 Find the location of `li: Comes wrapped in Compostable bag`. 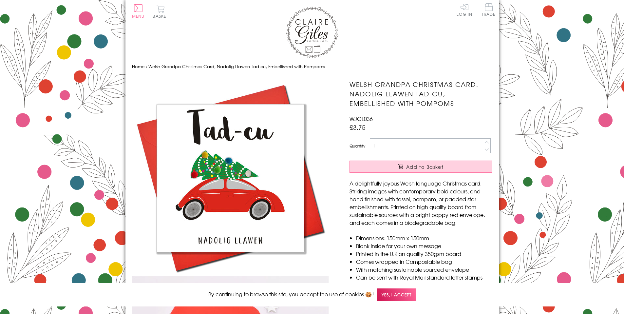

li: Comes wrapped in Compostable bag is located at coordinates (424, 262).